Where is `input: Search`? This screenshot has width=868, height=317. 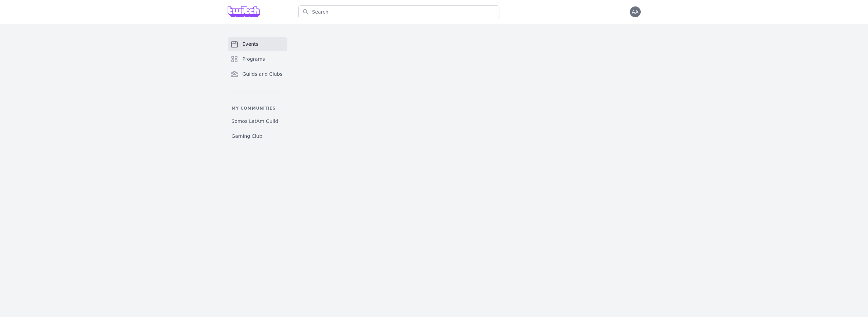
input: Search is located at coordinates (399, 12).